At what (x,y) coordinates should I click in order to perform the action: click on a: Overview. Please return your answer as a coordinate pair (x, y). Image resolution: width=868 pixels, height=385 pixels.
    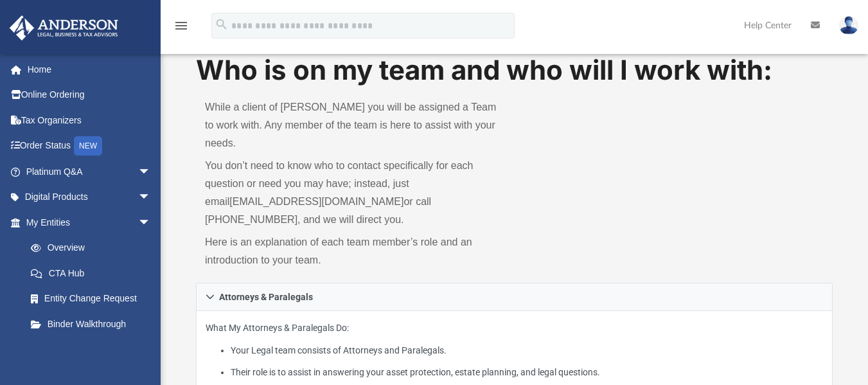
    Looking at the image, I should click on (94, 248).